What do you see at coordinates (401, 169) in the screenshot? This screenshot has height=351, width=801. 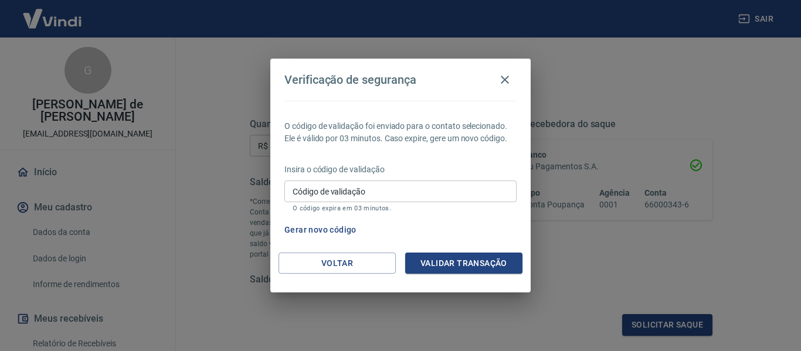 I see `p: Insira o código de validação` at bounding box center [401, 169].